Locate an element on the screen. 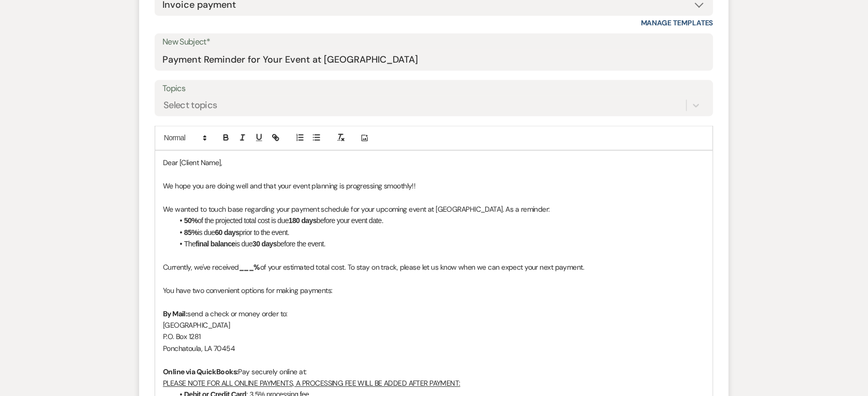  p: Dear [Client Name], is located at coordinates (434, 163).